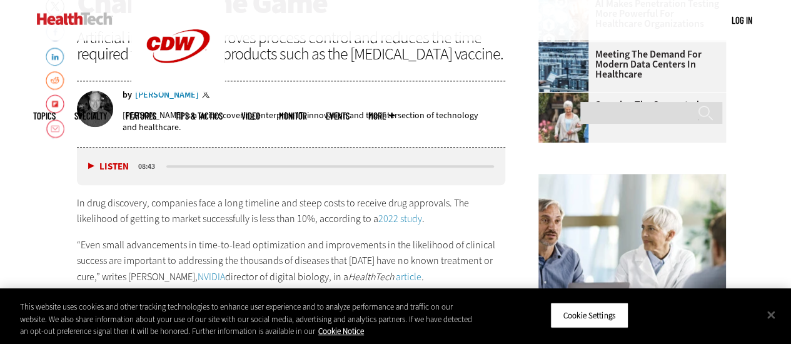 The width and height of the screenshot is (791, 344). What do you see at coordinates (251, 116) in the screenshot?
I see `a: Video` at bounding box center [251, 116].